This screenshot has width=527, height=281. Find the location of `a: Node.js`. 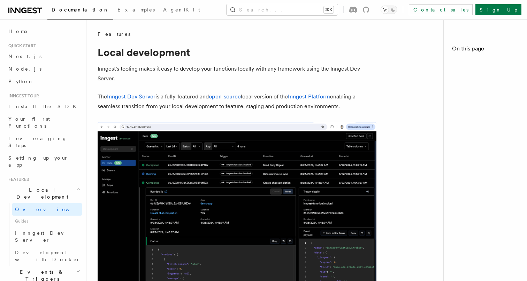

a: Node.js is located at coordinates (44, 69).